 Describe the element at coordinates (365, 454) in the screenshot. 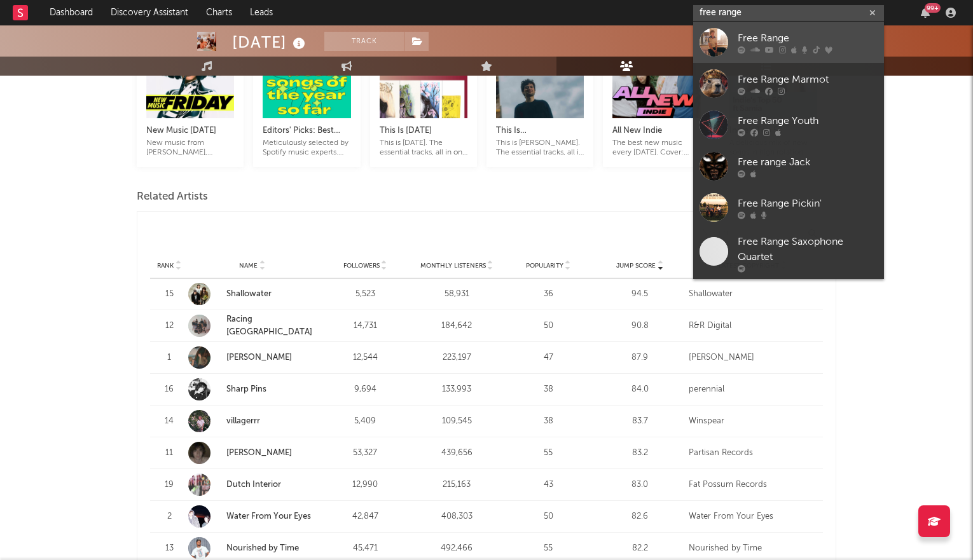

I see `div: 53,327` at that location.